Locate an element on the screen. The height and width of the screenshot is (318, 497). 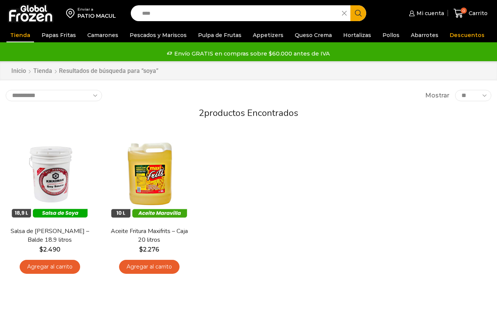
a: Appetizers is located at coordinates (268, 35).